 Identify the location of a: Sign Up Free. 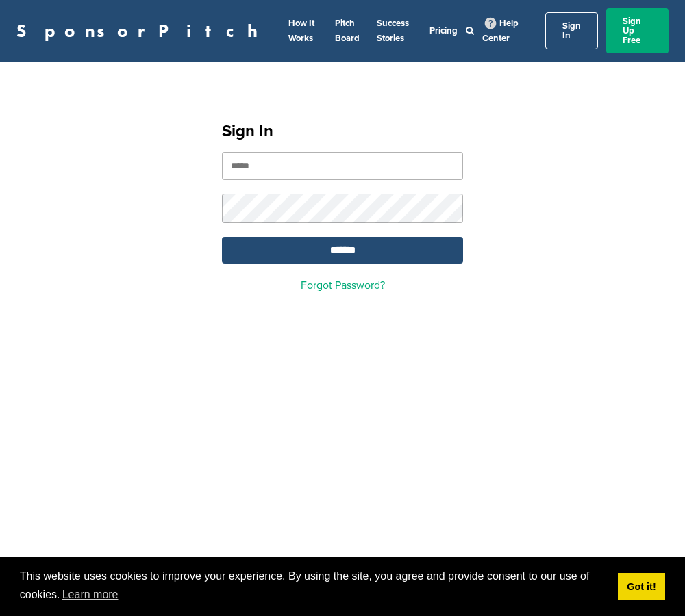
(637, 31).